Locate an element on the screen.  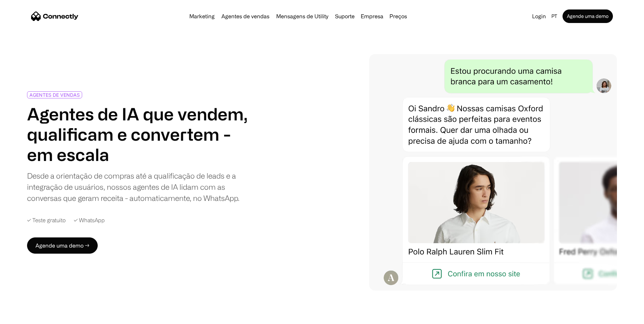
ul: Language list is located at coordinates (27, 317).